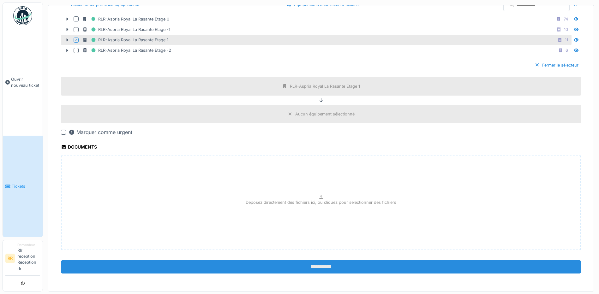 The image size is (599, 294). What do you see at coordinates (26, 82) in the screenshot?
I see `span: Ouvrir nouveau ticket` at bounding box center [26, 82].